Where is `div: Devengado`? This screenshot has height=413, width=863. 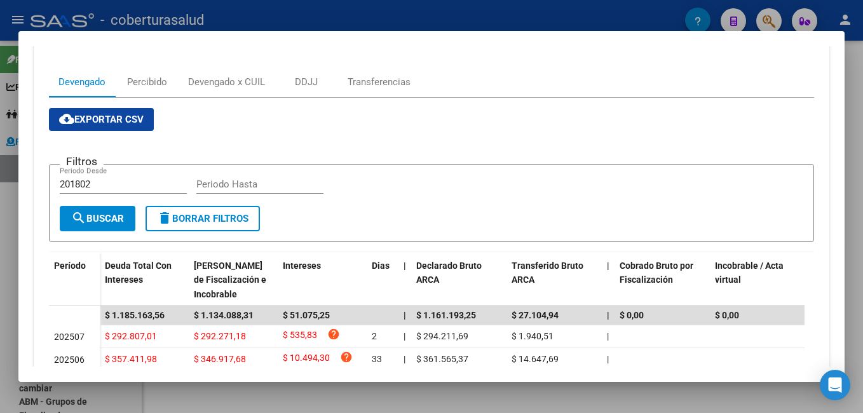 div: Devengado is located at coordinates (82, 82).